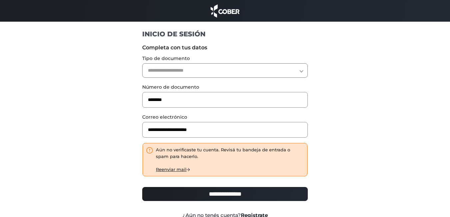  I want to click on label: Completa con tus datos, so click(225, 48).